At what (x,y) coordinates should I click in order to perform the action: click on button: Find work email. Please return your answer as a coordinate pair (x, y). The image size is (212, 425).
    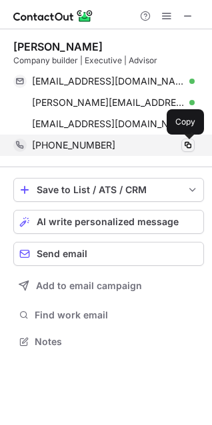
    Looking at the image, I should click on (109, 315).